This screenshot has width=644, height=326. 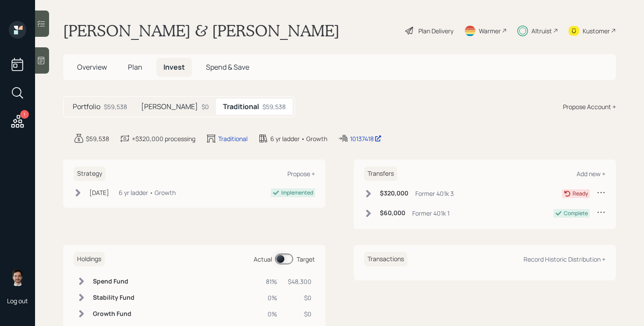 What do you see at coordinates (114, 298) in the screenshot?
I see `h6: Stability Fund` at bounding box center [114, 298].